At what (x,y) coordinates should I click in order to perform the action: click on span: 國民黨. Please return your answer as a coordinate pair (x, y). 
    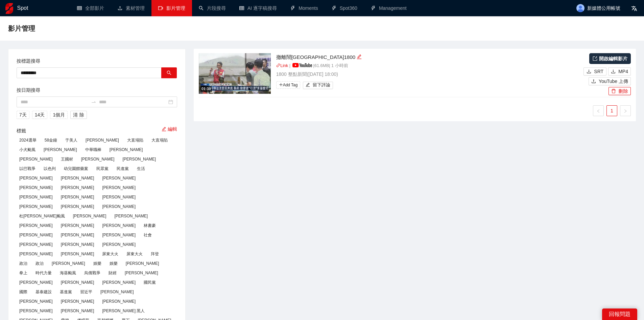
    Looking at the image, I should click on (150, 282).